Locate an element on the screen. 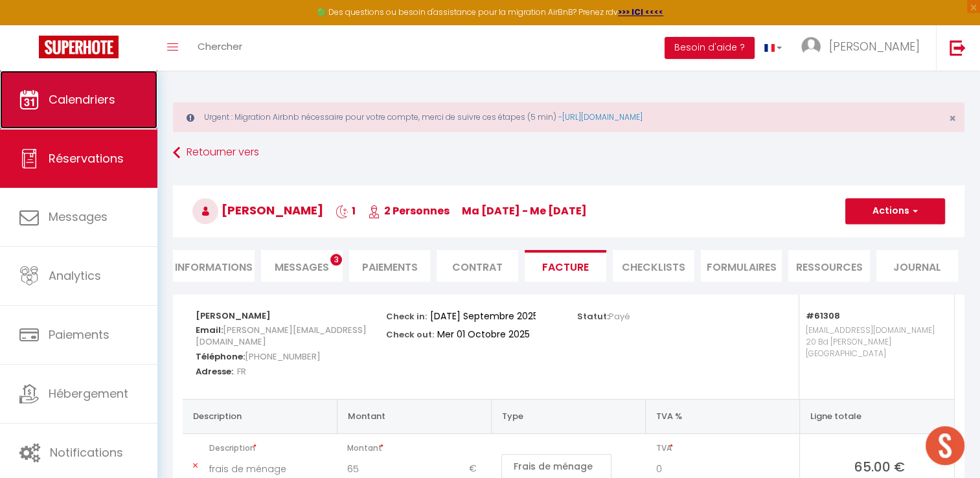 This screenshot has height=478, width=980. th: Type is located at coordinates (568, 416).